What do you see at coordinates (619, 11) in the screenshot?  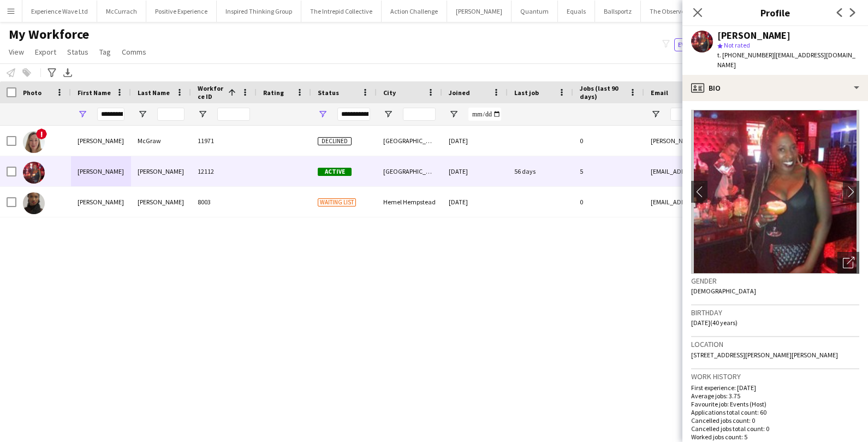 I see `button: Ballsportz` at bounding box center [619, 11].